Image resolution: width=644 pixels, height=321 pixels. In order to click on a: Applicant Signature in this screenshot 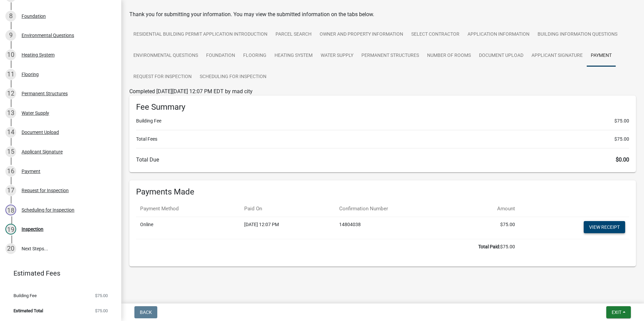, I will do `click(557, 56)`.